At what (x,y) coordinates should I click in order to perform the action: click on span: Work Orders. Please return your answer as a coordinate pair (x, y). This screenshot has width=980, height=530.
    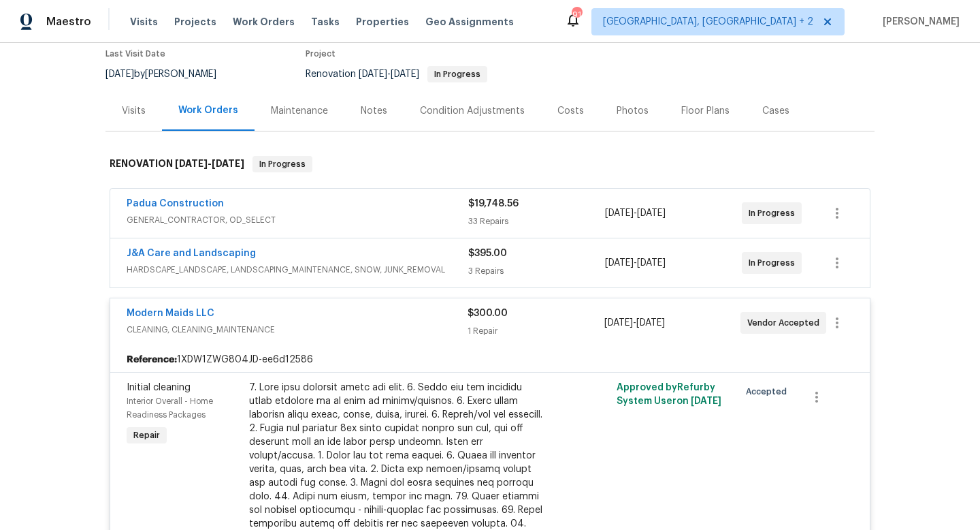
    Looking at the image, I should click on (263, 21).